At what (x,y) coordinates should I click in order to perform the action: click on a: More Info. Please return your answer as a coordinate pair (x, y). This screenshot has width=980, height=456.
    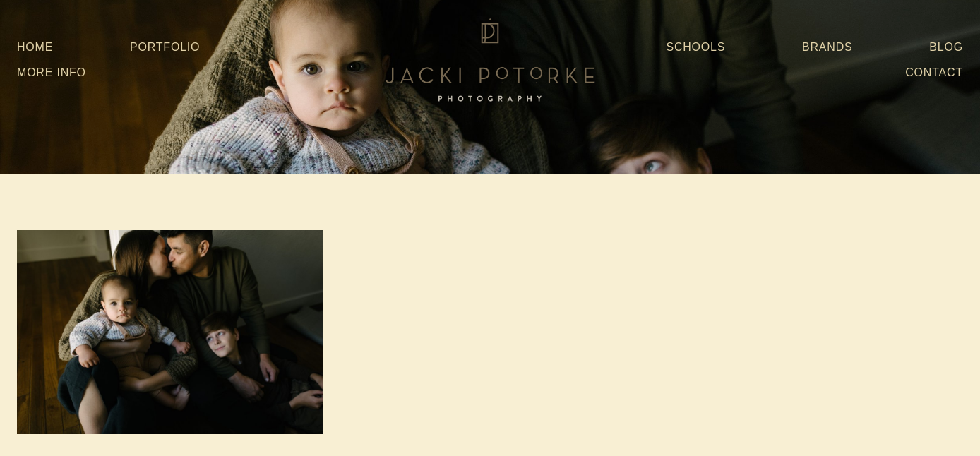
    Looking at the image, I should click on (52, 72).